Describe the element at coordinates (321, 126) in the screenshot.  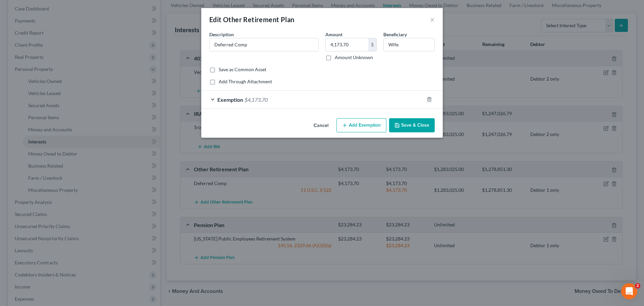
I see `button: Cancel` at that location.